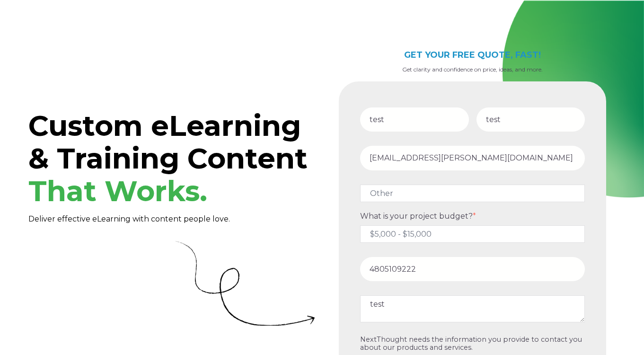  What do you see at coordinates (118, 191) in the screenshot?
I see `span: That Works.` at bounding box center [118, 191].